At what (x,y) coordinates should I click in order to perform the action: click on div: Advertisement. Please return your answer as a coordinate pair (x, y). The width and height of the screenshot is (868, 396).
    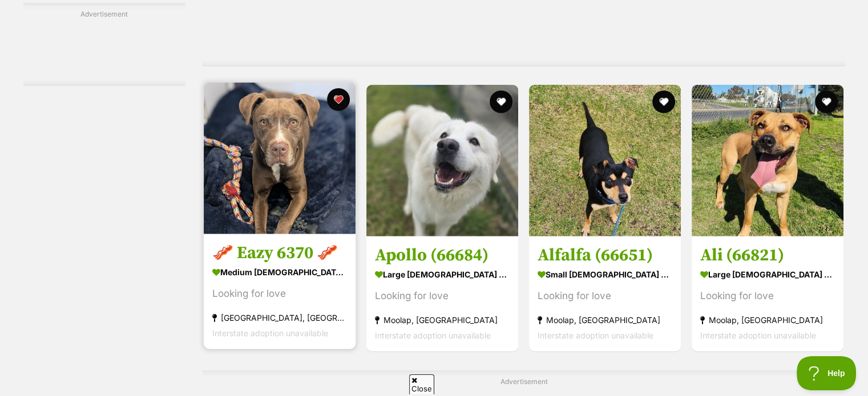
    Looking at the image, I should click on (105, 45).